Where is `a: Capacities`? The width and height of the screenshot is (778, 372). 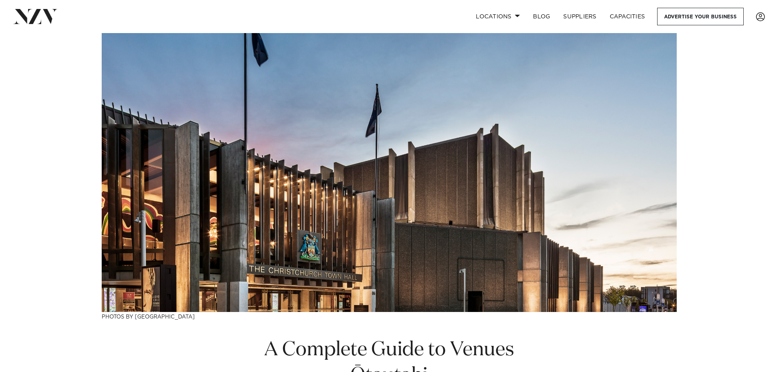 a: Capacities is located at coordinates (627, 16).